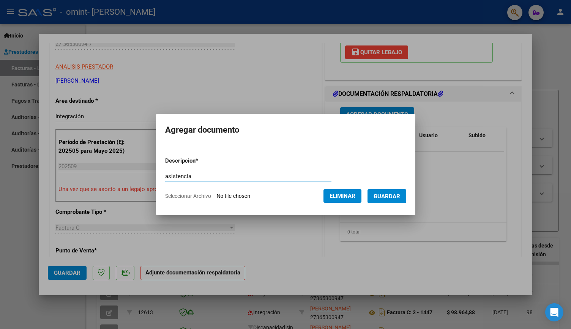 This screenshot has width=571, height=329. Describe the element at coordinates (387, 197) in the screenshot. I see `span: Guardar` at that location.